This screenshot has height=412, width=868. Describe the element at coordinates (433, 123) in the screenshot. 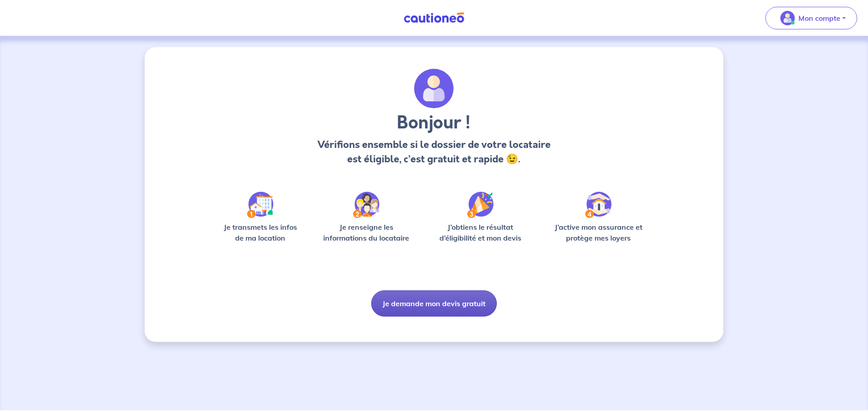

I see `h3: Bonjour !` at that location.